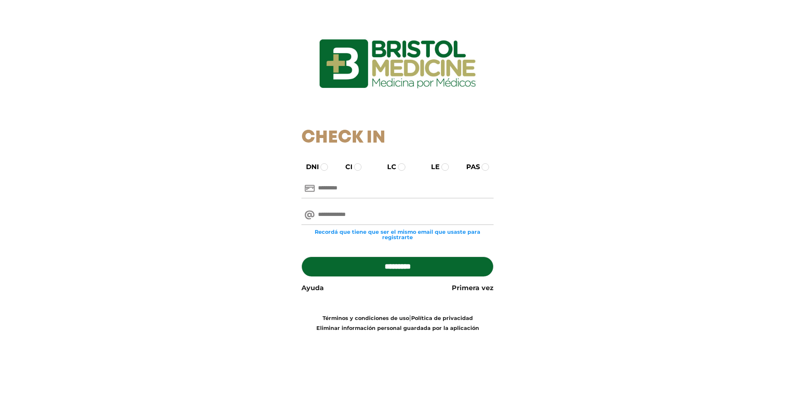 The image size is (795, 395). Describe the element at coordinates (469, 167) in the screenshot. I see `label: PAS` at that location.